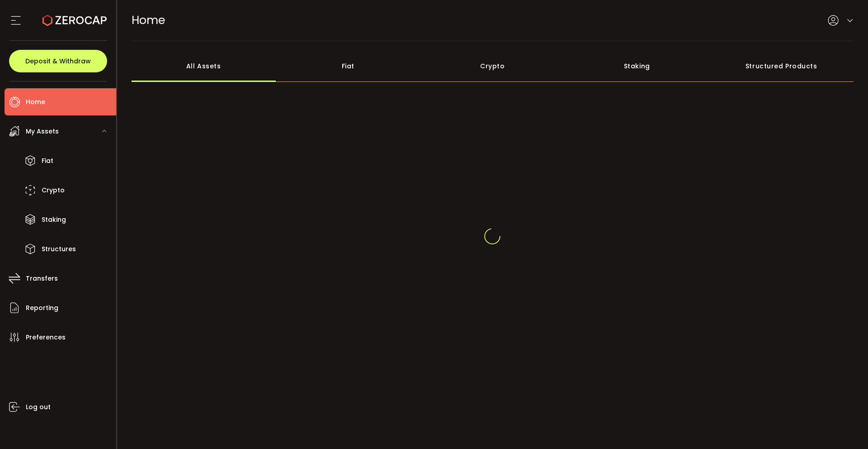 The height and width of the screenshot is (449, 868). What do you see at coordinates (42, 278) in the screenshot?
I see `span: Transfers` at bounding box center [42, 278].